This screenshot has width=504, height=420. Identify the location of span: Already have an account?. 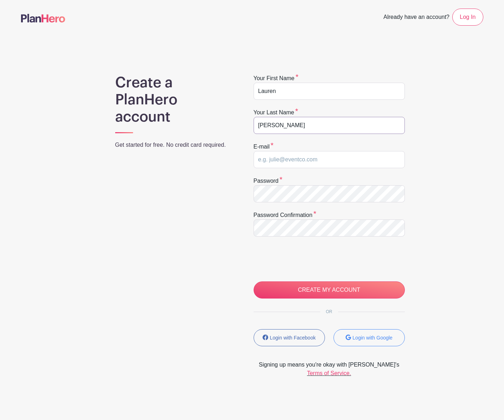
(416, 18).